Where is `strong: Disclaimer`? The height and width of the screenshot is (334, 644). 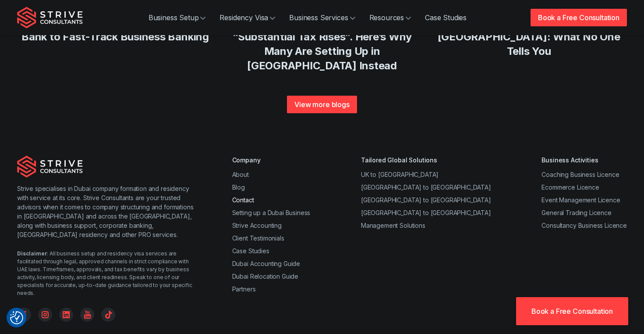
strong: Disclaimer is located at coordinates (32, 253).